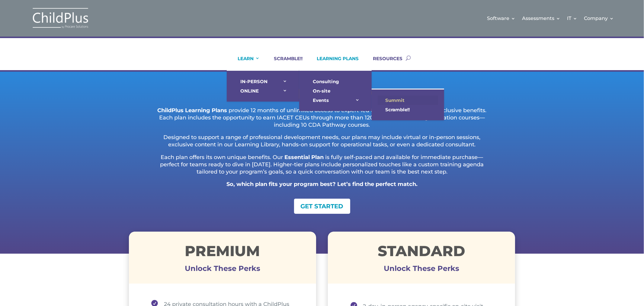  Describe the element at coordinates (322, 184) in the screenshot. I see `strong: So, which plan fits your program best? Let’s find the perfect match.` at that location.